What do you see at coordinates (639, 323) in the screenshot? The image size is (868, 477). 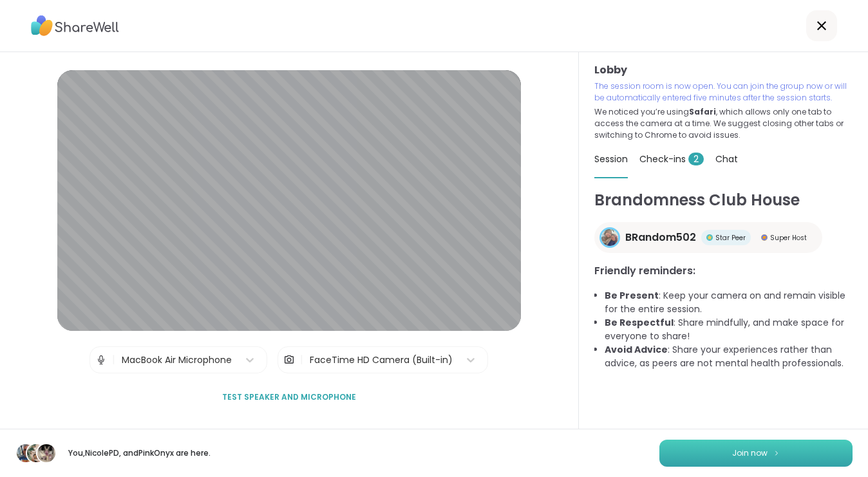 I see `b: Be Respectful` at bounding box center [639, 323].